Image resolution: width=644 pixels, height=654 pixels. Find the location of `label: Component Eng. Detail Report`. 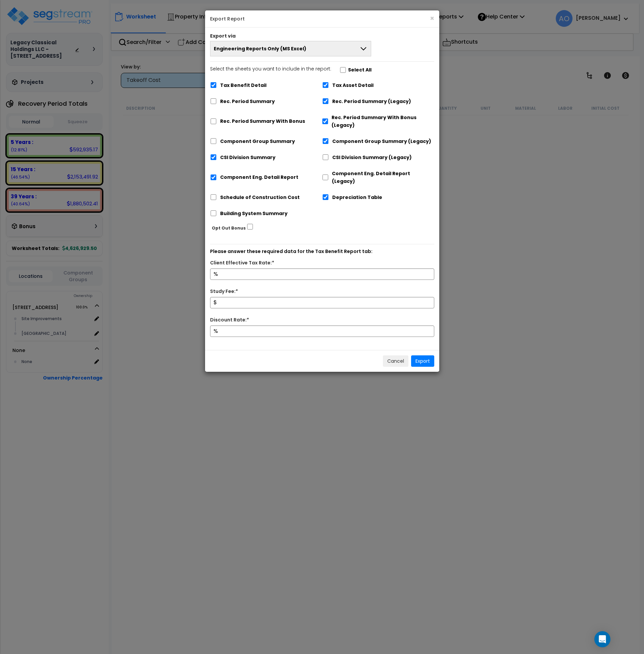

label: Component Eng. Detail Report is located at coordinates (259, 177).